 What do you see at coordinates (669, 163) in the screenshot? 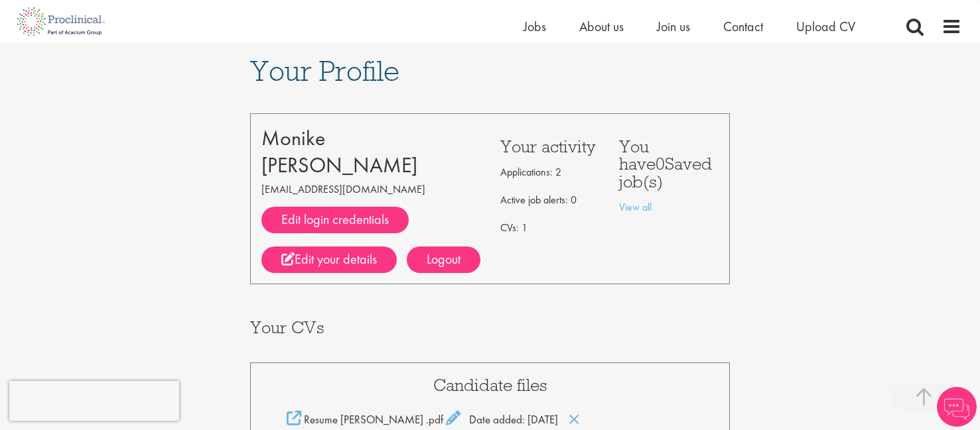
I see `h3: You have Saved job(s)` at bounding box center [669, 163].